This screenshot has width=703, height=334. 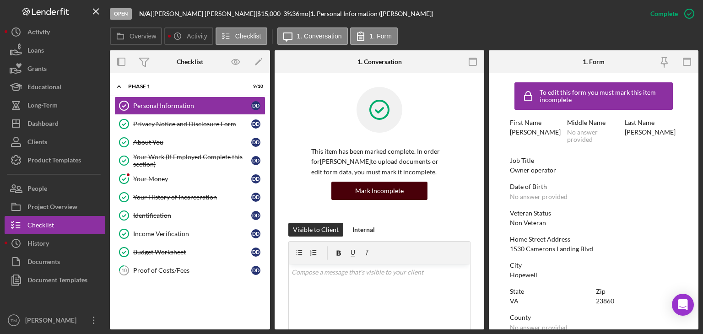 I want to click on div: Your History of Incarceration, so click(x=192, y=197).